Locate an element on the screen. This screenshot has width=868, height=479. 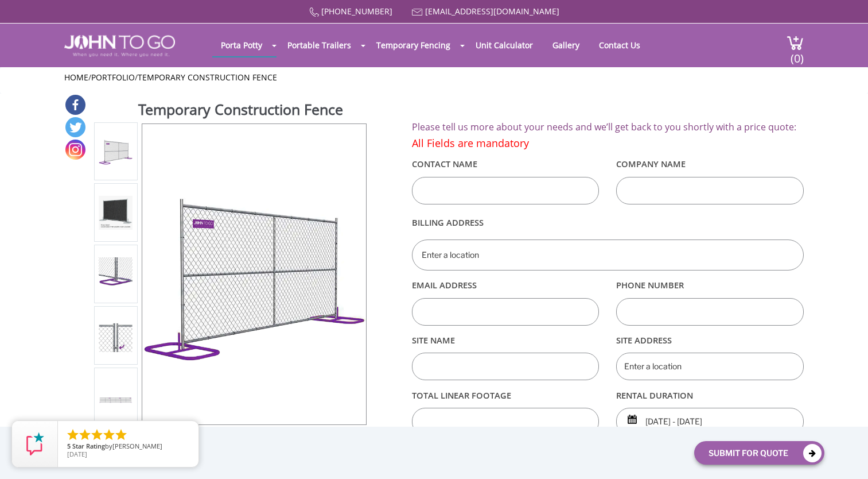
img: Call is located at coordinates (313, 12).